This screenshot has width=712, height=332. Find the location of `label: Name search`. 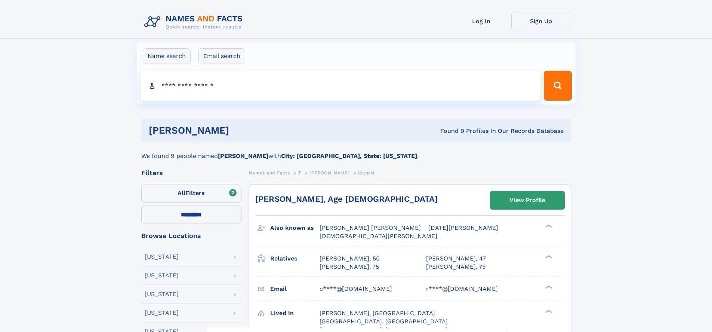

label: Name search is located at coordinates (167, 56).